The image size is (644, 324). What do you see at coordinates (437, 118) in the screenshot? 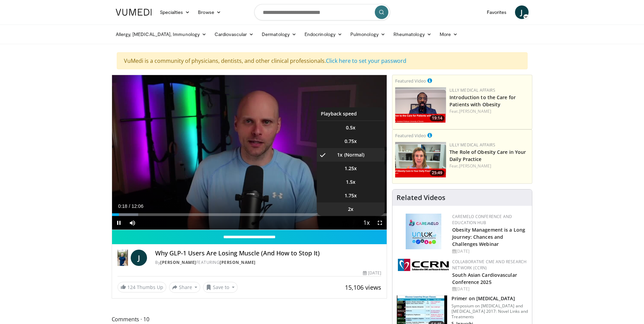
I see `span: 19:14` at bounding box center [437, 118].